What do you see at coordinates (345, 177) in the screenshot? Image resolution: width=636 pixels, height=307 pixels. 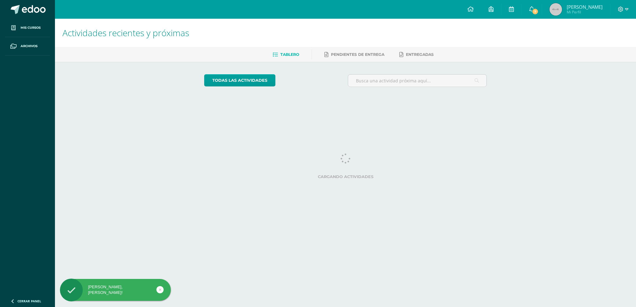 I see `label: Cargando actividades` at bounding box center [345, 177].